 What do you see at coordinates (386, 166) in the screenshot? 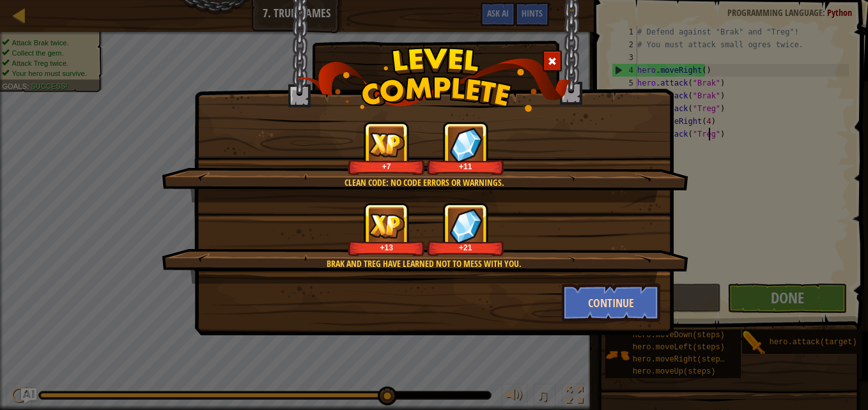
I see `div: +7` at bounding box center [386, 166].